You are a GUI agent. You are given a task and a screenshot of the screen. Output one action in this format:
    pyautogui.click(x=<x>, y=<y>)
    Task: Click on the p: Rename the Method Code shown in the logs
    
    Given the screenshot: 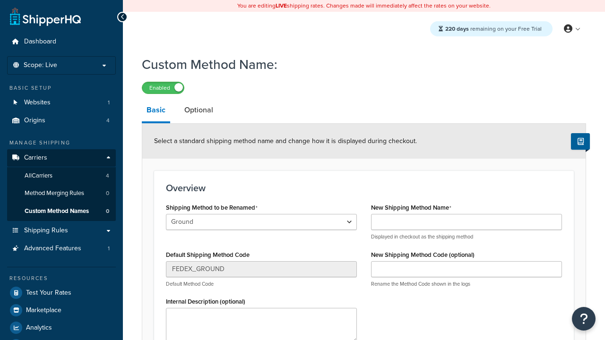 What is the action you would take?
    pyautogui.click(x=466, y=284)
    